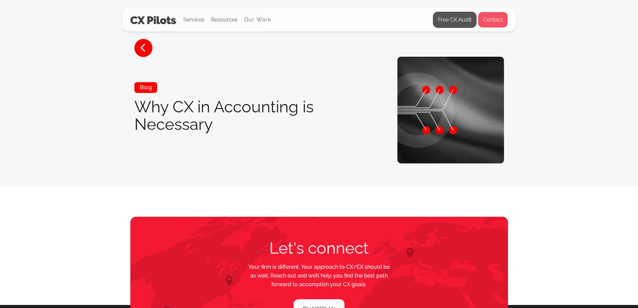 Image resolution: width=638 pixels, height=308 pixels. I want to click on a: Our Work, so click(258, 20).